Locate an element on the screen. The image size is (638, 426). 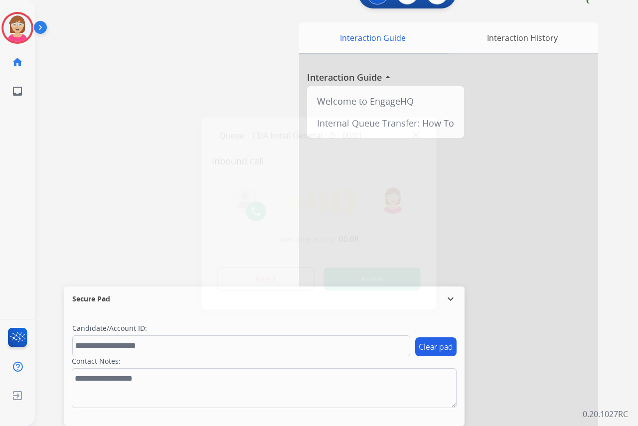
span: 00:01 is located at coordinates (353, 136).